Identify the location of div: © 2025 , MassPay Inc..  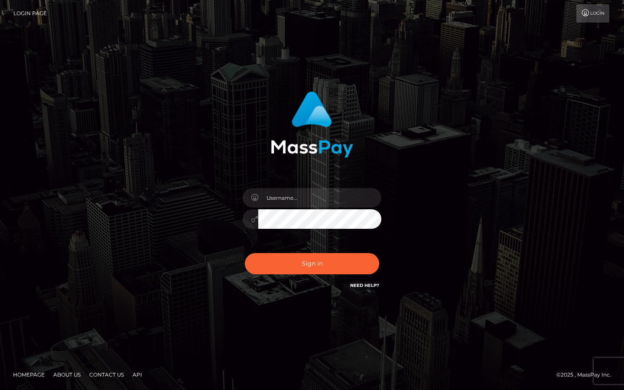
(586, 375).